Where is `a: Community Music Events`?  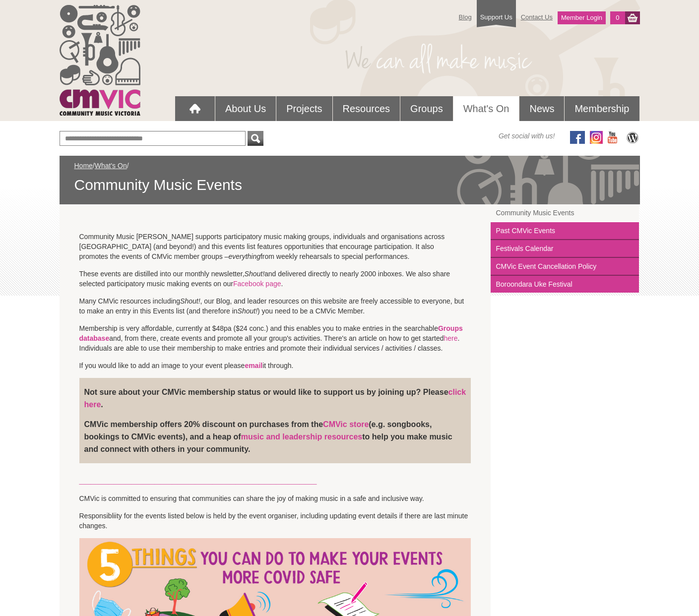 a: Community Music Events is located at coordinates (565, 213).